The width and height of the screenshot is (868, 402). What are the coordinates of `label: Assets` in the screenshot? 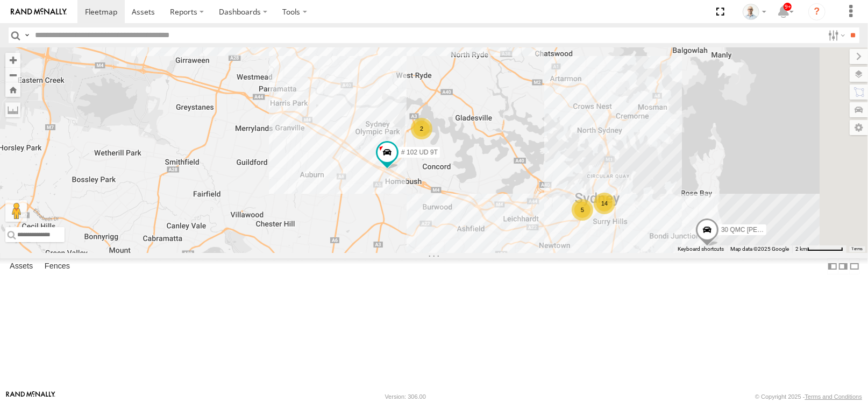 It's located at (21, 266).